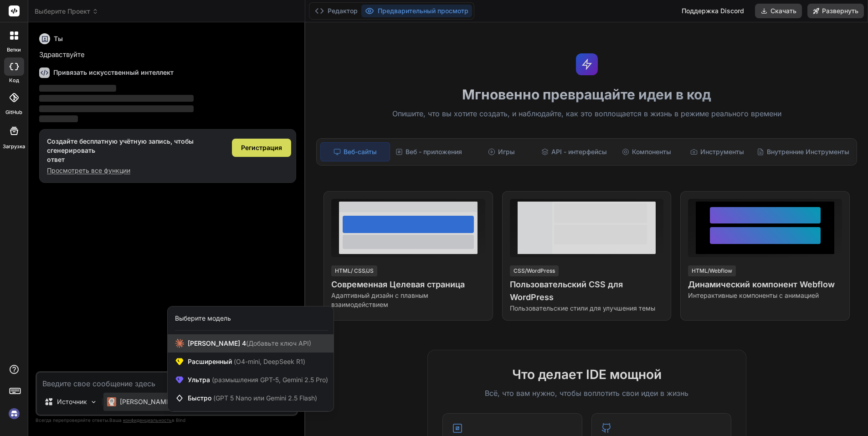 The height and width of the screenshot is (436, 868). I want to click on ya-tr-span: (O4-mini, DeepSeek R1), so click(269, 361).